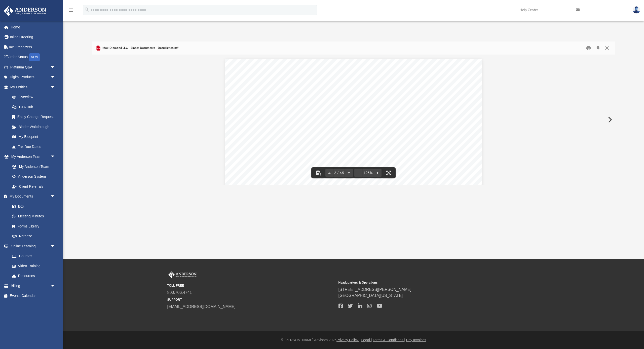  Describe the element at coordinates (276, 130) in the screenshot. I see `span: 145 Wildhorse Trail` at that location.